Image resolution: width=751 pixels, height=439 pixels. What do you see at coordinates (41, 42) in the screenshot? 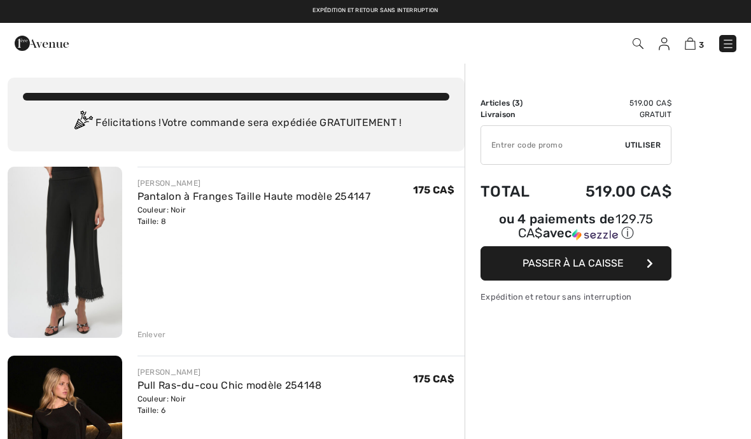
I see `a: 1ère Avenue` at bounding box center [41, 42].